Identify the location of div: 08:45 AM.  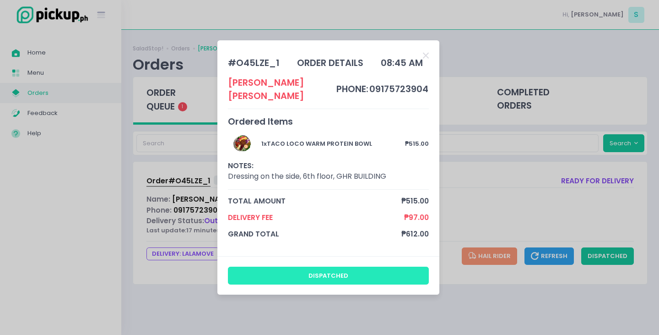
(402, 63).